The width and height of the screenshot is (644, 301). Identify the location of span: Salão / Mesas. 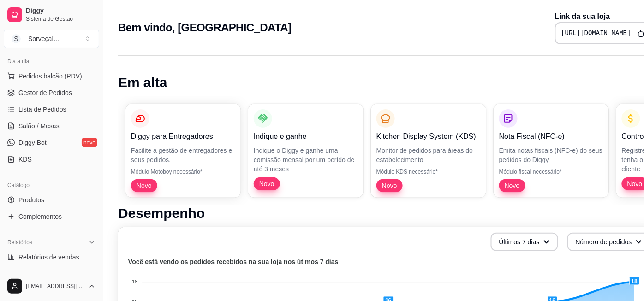
(39, 126).